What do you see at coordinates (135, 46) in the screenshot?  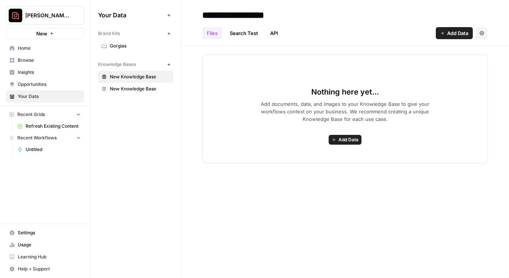 I see `a: Gorgias` at bounding box center [135, 46].